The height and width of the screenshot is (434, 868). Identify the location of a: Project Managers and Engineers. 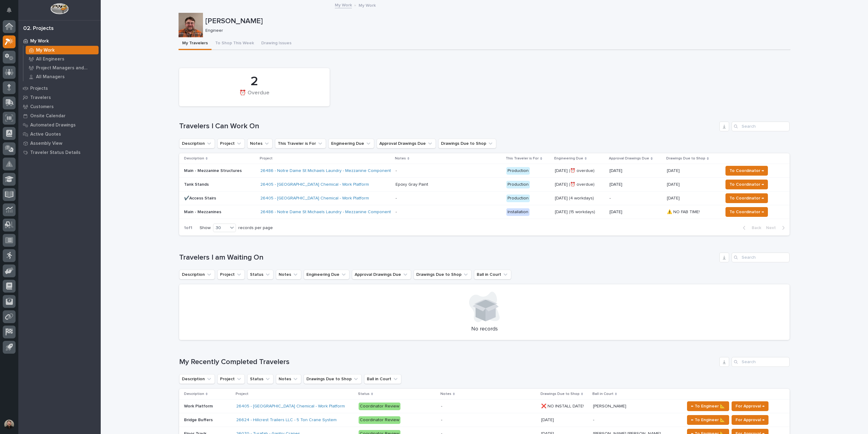
(62, 68).